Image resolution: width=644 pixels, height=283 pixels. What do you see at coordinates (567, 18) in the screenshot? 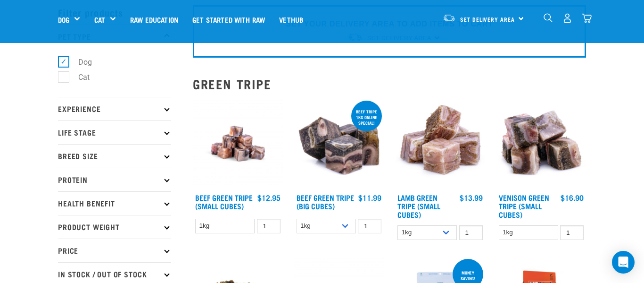
I see `img: user.png` at bounding box center [567, 18].